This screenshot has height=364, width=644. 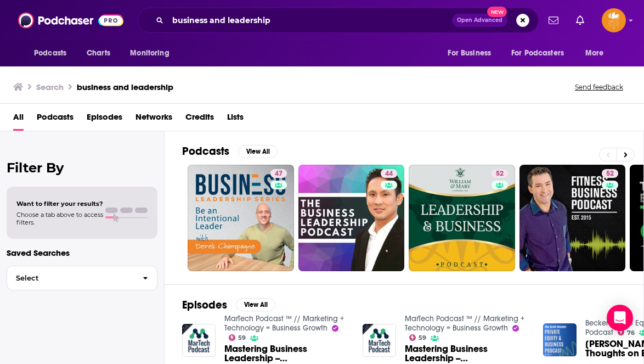 What do you see at coordinates (469, 53) in the screenshot?
I see `span: For Business` at bounding box center [469, 53].